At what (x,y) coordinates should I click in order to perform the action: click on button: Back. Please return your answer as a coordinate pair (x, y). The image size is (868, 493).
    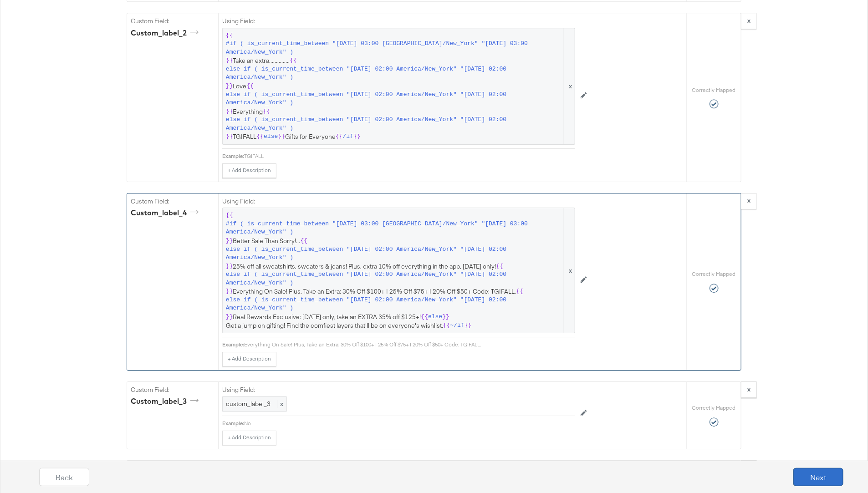
    Looking at the image, I should click on (64, 478).